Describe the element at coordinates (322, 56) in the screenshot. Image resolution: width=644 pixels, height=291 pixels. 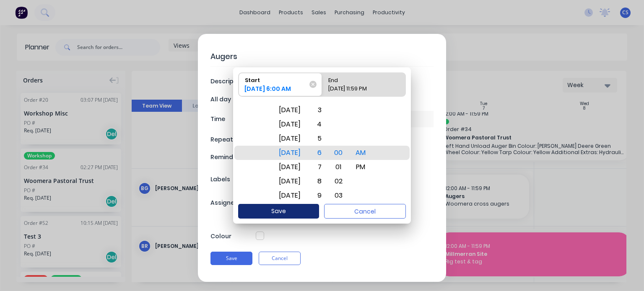
I see `textarea: Augers` at that location.